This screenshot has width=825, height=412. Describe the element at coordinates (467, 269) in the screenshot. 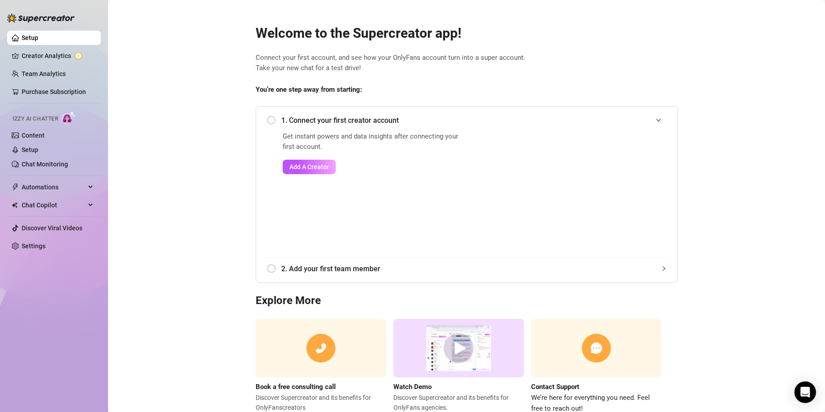

I see `div: 2. Add your first team member` at that location.